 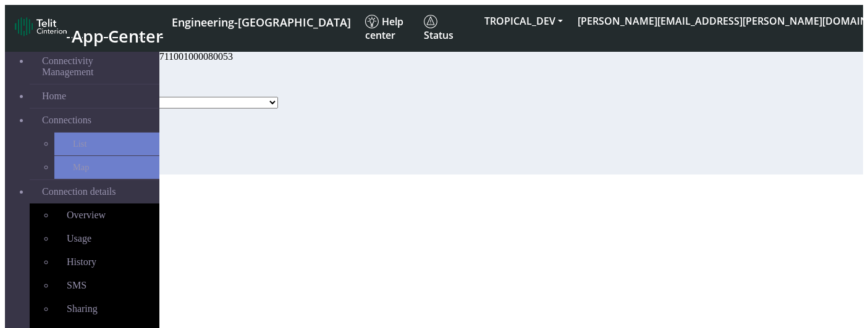 I want to click on span: Connections, so click(x=67, y=120).